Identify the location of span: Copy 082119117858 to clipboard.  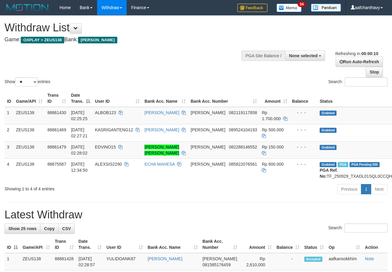
(243, 113).